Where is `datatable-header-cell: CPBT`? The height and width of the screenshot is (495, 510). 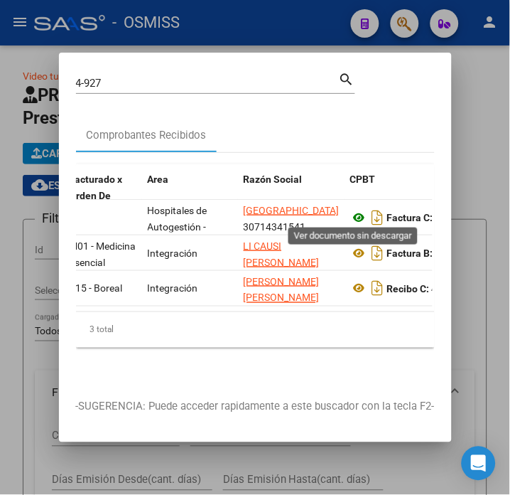 datatable-header-cell: CPBT is located at coordinates (416, 196).